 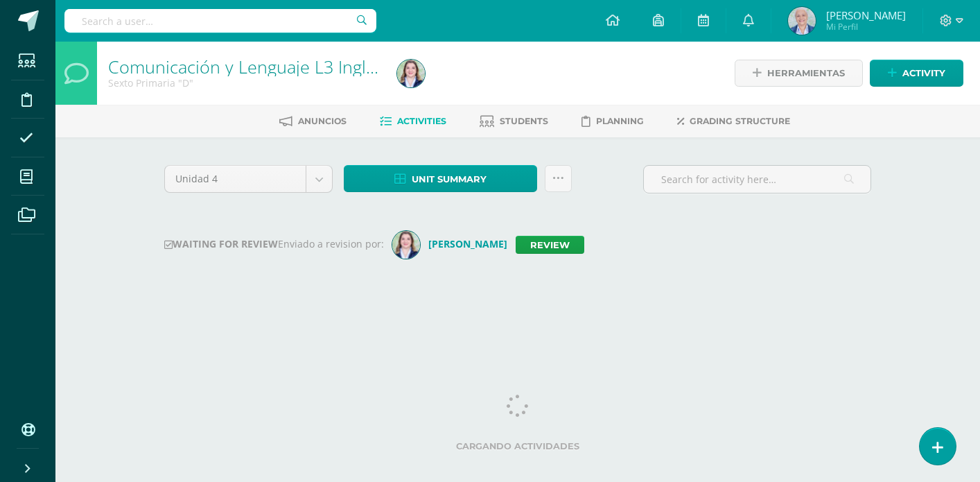 I want to click on a: Activity, so click(x=916, y=73).